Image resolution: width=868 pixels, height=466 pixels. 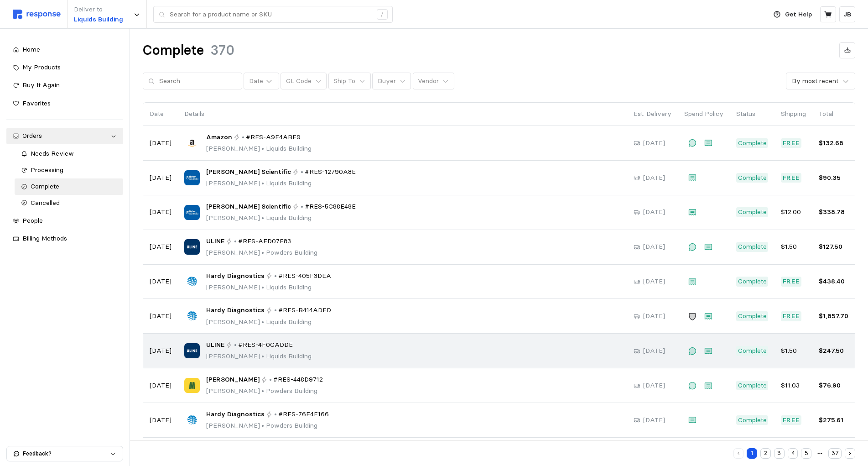 I want to click on p: $247.50, so click(x=833, y=351).